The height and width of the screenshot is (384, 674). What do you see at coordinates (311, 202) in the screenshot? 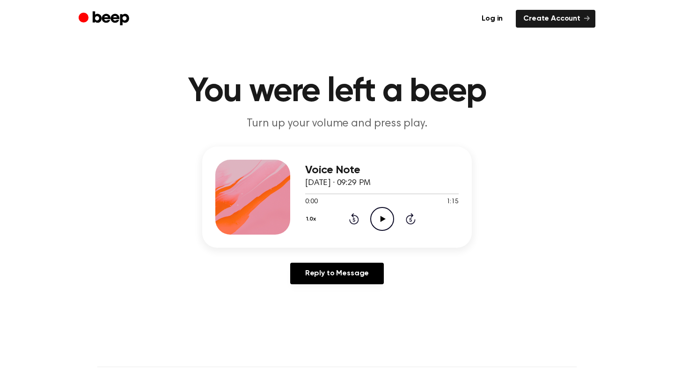
I see `span: 0:00` at bounding box center [311, 202].